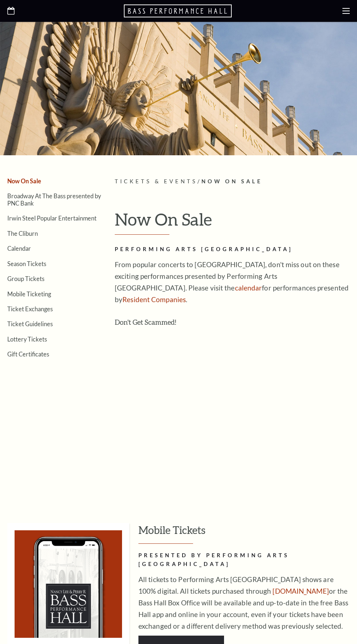 The image size is (357, 644). I want to click on a: calendar, so click(248, 288).